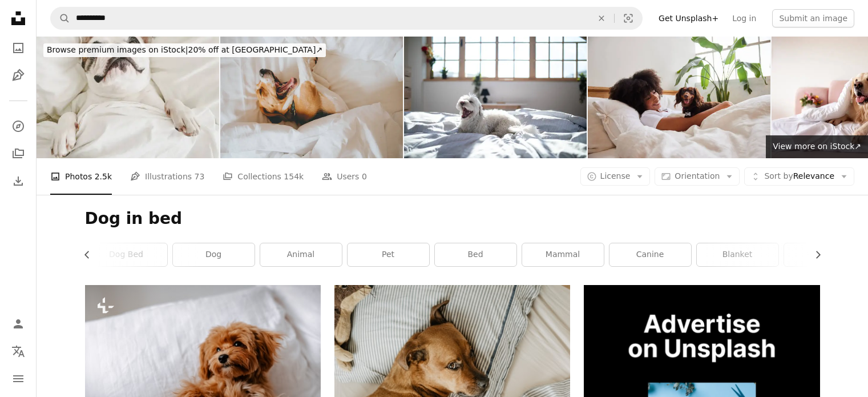 The width and height of the screenshot is (868, 397). What do you see at coordinates (495, 97) in the screenshot?
I see `img: Maltese dog on bed with open snout` at bounding box center [495, 97].